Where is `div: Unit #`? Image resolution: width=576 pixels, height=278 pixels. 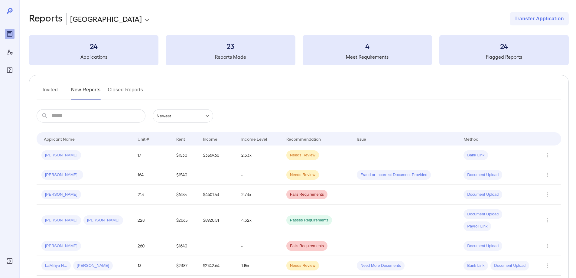 div: Unit # is located at coordinates (143, 139).